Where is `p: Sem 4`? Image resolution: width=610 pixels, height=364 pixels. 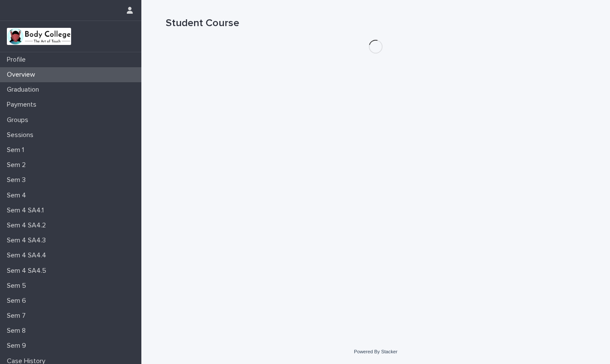 p: Sem 4 is located at coordinates (18, 195).